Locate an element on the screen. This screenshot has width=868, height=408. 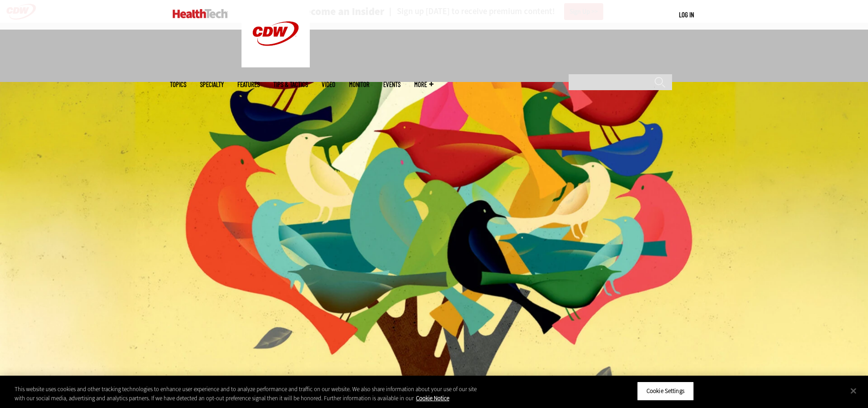
a: Features is located at coordinates (249, 84).